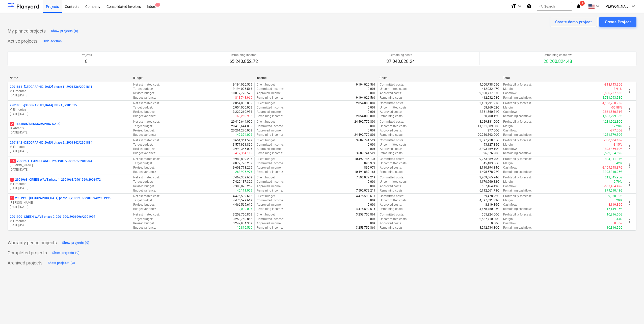  What do you see at coordinates (316, 78) in the screenshot?
I see `div: Income` at bounding box center [316, 78].